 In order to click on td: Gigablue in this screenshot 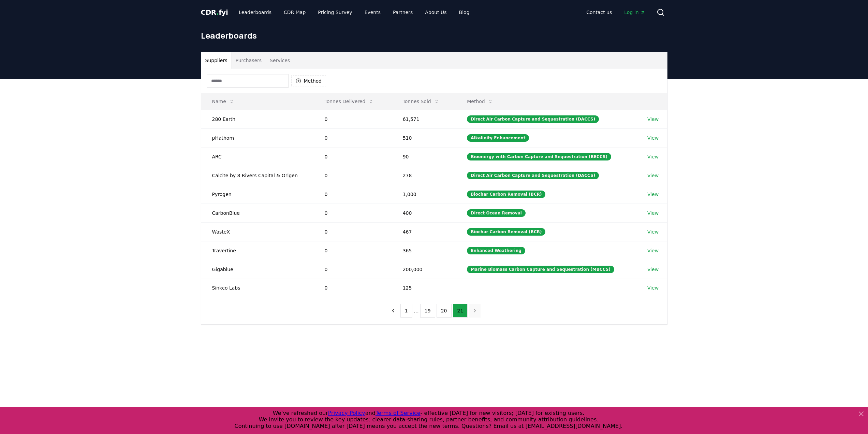, I will do `click(258, 269)`.